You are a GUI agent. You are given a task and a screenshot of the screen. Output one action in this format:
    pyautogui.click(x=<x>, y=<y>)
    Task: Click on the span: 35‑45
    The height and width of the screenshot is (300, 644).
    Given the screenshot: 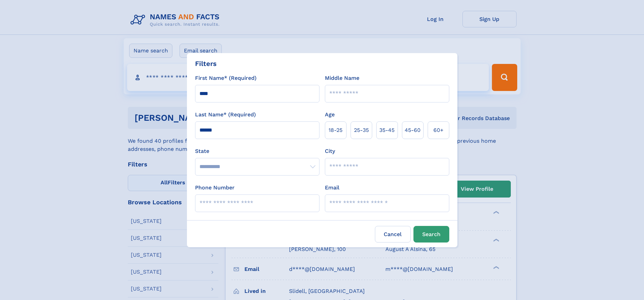 What is the action you would take?
    pyautogui.click(x=387, y=130)
    